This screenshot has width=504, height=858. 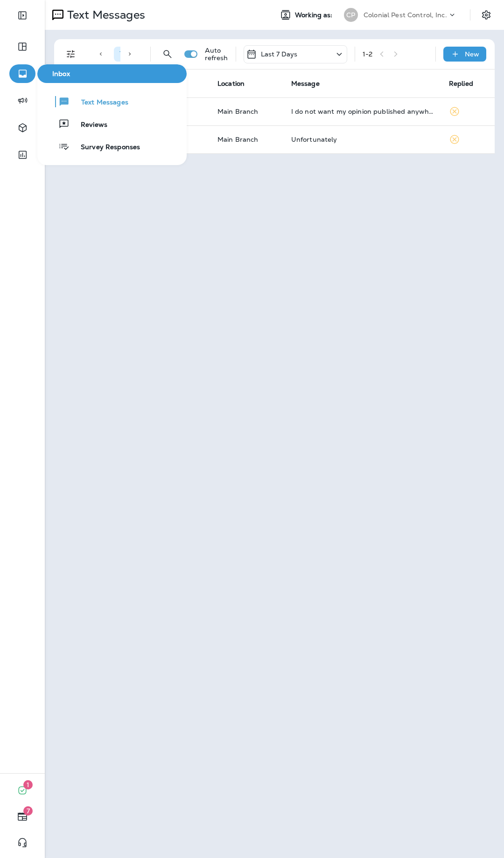 I want to click on span: Inbox, so click(x=112, y=74).